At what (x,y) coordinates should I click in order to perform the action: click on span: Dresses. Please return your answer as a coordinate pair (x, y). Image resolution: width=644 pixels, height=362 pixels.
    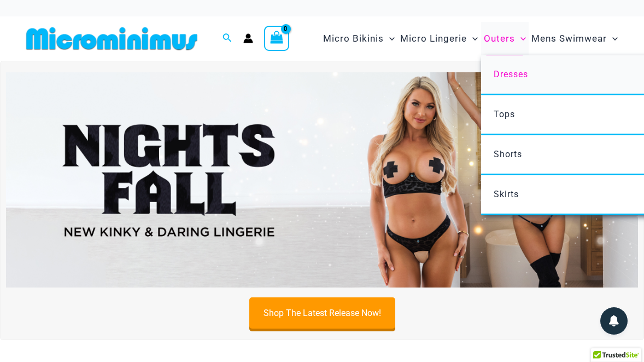
    Looking at the image, I should click on (510, 74).